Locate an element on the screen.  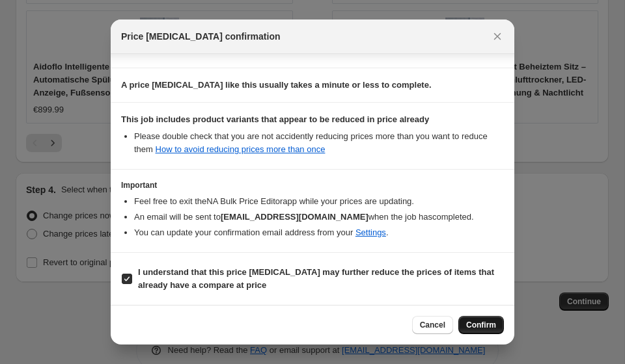
a: How to avoid reducing prices more than once is located at coordinates (240, 149).